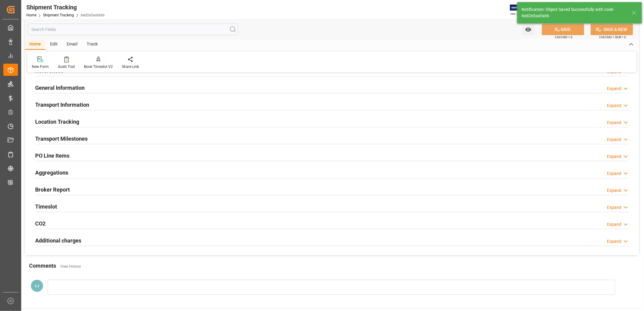  What do you see at coordinates (52, 172) in the screenshot?
I see `h2: Aggregations` at bounding box center [52, 172].